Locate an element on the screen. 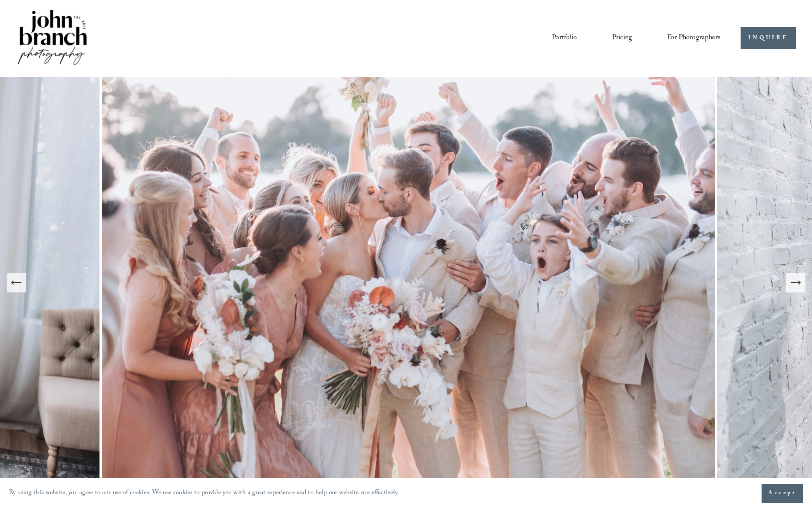 The height and width of the screenshot is (509, 812). button: Next Slide is located at coordinates (796, 282).